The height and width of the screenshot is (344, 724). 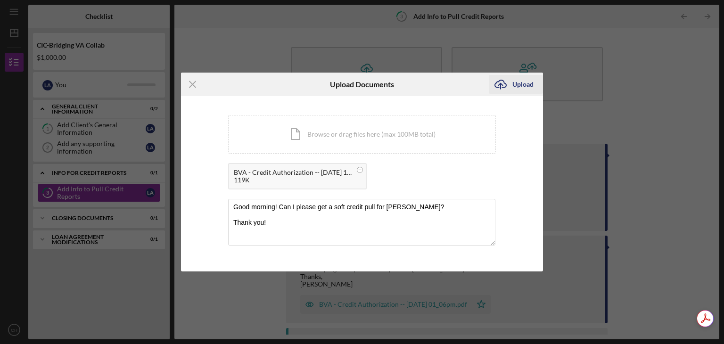 I want to click on button: Upload, so click(x=516, y=84).